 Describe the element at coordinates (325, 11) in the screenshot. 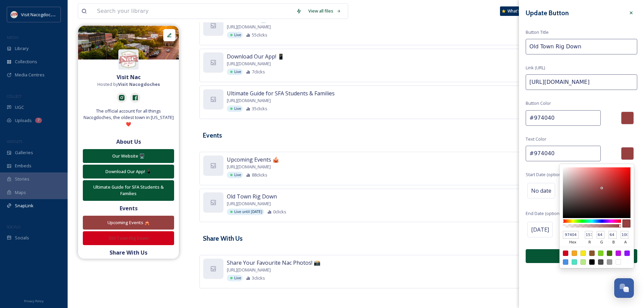

I see `div: View all files` at that location.